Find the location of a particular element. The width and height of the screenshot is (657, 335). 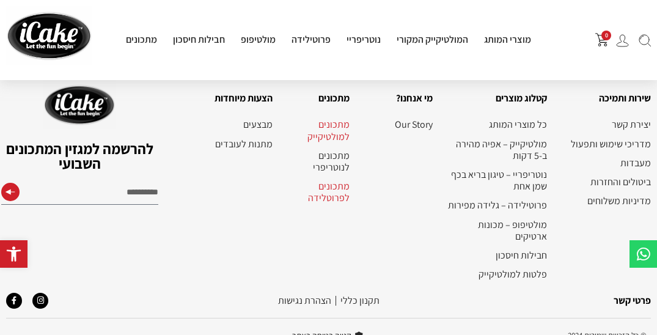

h2: מתכונים is located at coordinates (317, 98).